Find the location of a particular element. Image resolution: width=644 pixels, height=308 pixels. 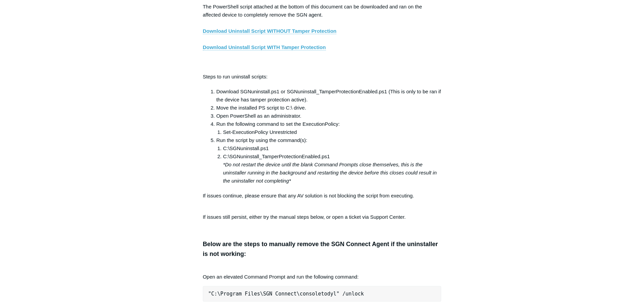

h3: Below are the steps to manually remove the SGN Connect Agent if the uninstaller is not working: is located at coordinates (322, 249).